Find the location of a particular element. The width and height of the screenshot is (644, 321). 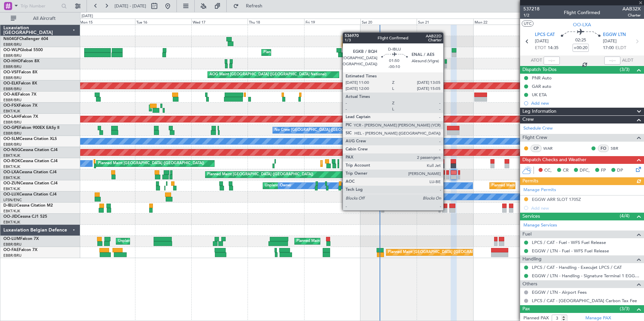

span: All Aircraft is located at coordinates (44, 18).